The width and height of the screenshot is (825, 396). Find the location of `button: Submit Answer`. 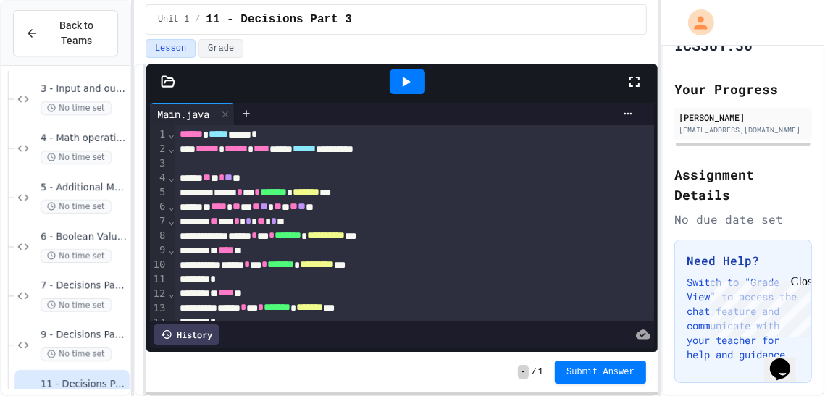

button: Submit Answer is located at coordinates (600, 372).